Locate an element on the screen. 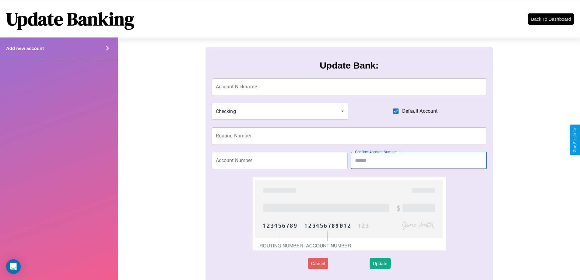 The image size is (580, 280). h4: Add new account is located at coordinates (25, 48).